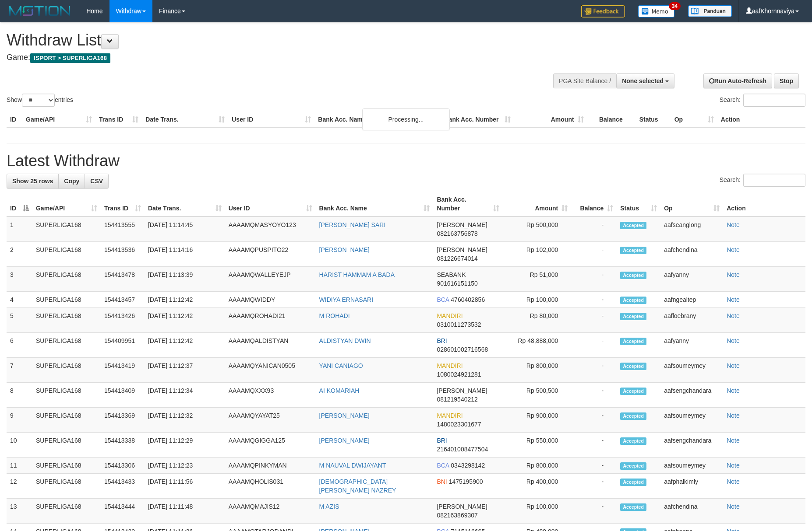 Image resolution: width=812 pixels, height=531 pixels. I want to click on span: Copy 1480023301677 to clipboard, so click(458, 424).